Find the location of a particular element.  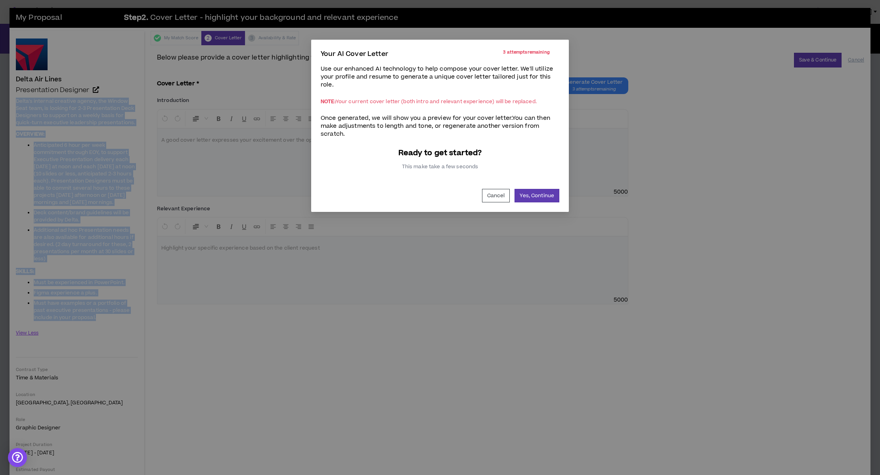

p: Once generated, we will show you a preview for your cover letter. You can then make adjustments t... is located at coordinates (440, 126).